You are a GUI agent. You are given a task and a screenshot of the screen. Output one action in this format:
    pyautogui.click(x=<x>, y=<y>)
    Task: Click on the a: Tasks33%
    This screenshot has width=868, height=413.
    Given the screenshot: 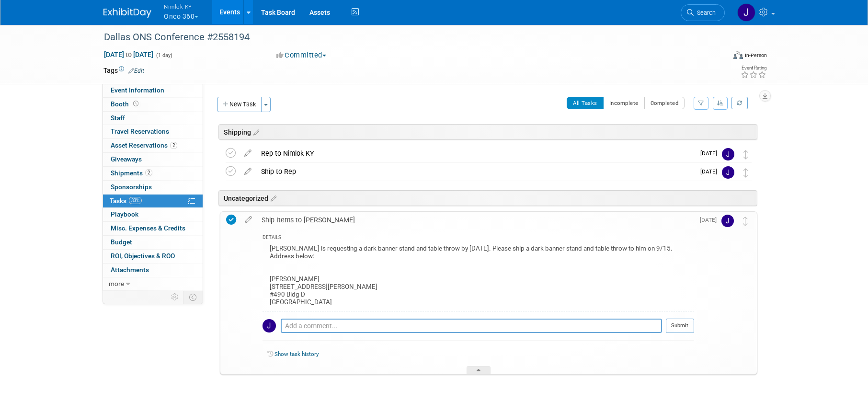 What is the action you would take?
    pyautogui.click(x=153, y=201)
    